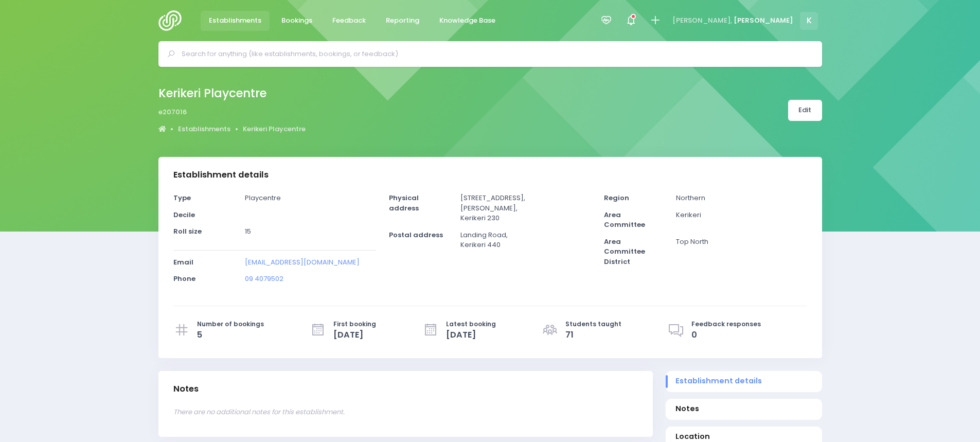 The height and width of the screenshot is (442, 980). I want to click on span: 0, so click(726, 335).